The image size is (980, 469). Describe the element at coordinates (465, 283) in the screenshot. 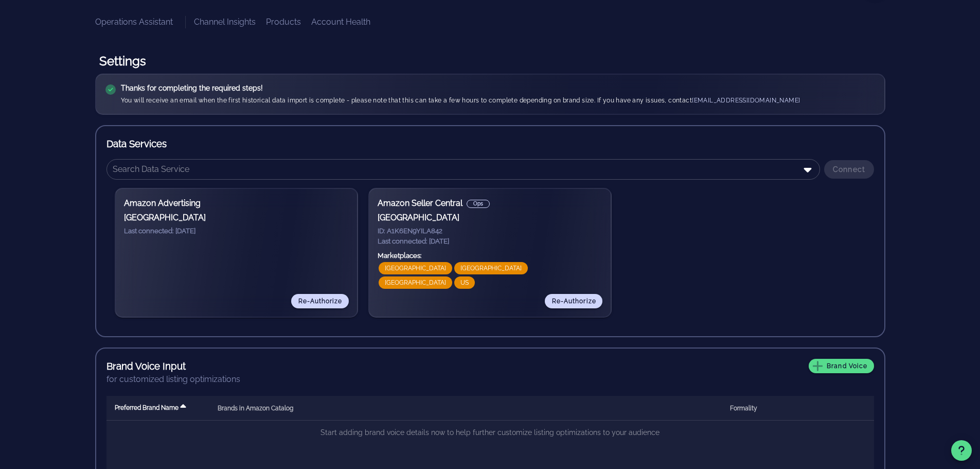

I see `span: US` at that location.